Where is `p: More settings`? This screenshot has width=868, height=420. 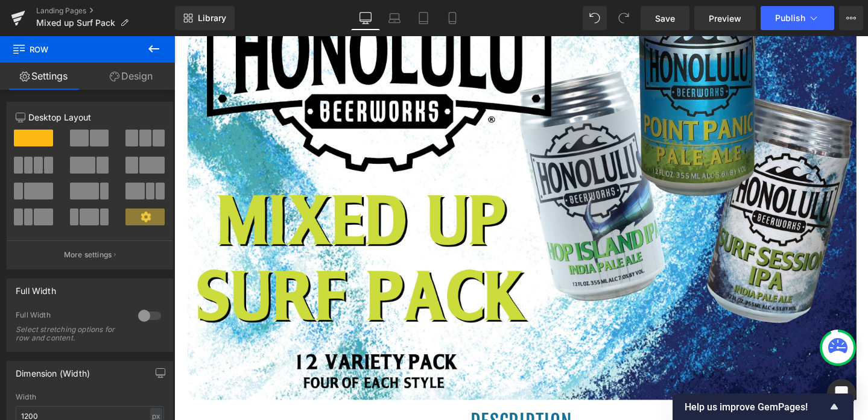 p: More settings is located at coordinates (88, 255).